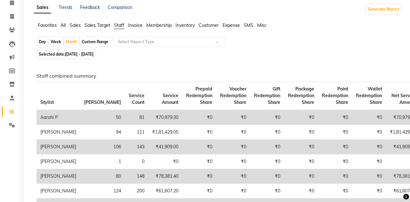 This screenshot has width=410, height=202. I want to click on td: 1, so click(102, 162).